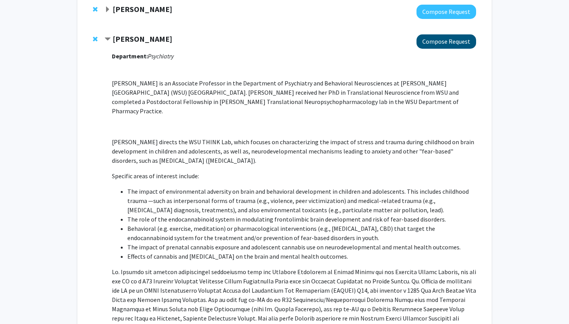 The image size is (569, 324). Describe the element at coordinates (161, 56) in the screenshot. I see `i: Psychiatry` at that location.